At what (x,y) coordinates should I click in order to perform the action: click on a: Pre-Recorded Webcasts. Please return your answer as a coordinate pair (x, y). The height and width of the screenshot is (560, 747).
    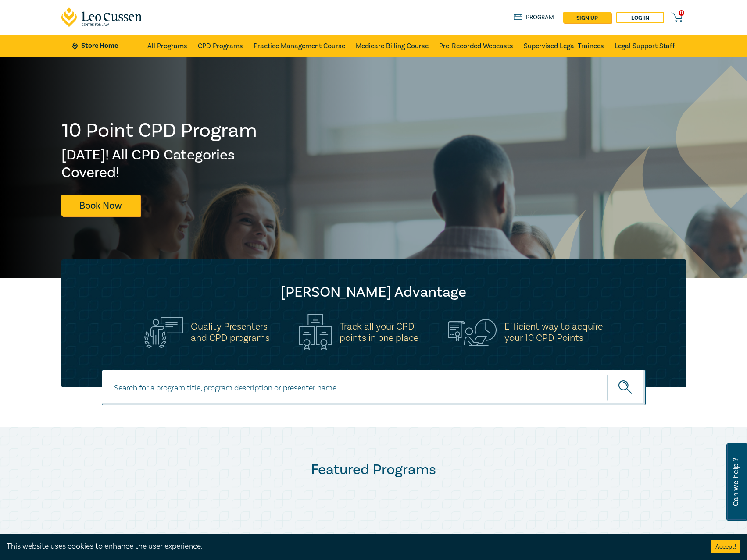
    Looking at the image, I should click on (476, 46).